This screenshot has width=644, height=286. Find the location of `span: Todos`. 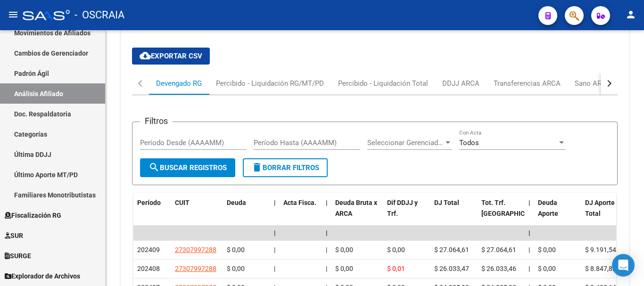

span: Todos is located at coordinates (469, 143).